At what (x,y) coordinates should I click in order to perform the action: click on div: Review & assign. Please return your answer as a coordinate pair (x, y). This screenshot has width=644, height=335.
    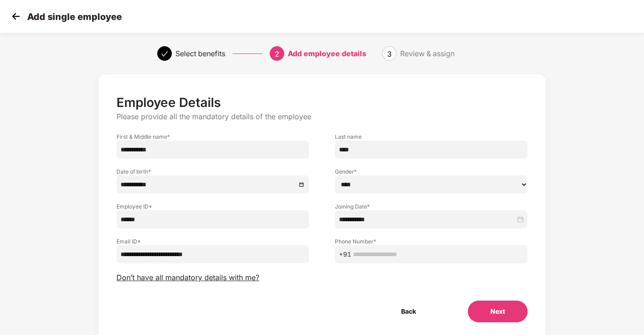
    Looking at the image, I should click on (427, 54).